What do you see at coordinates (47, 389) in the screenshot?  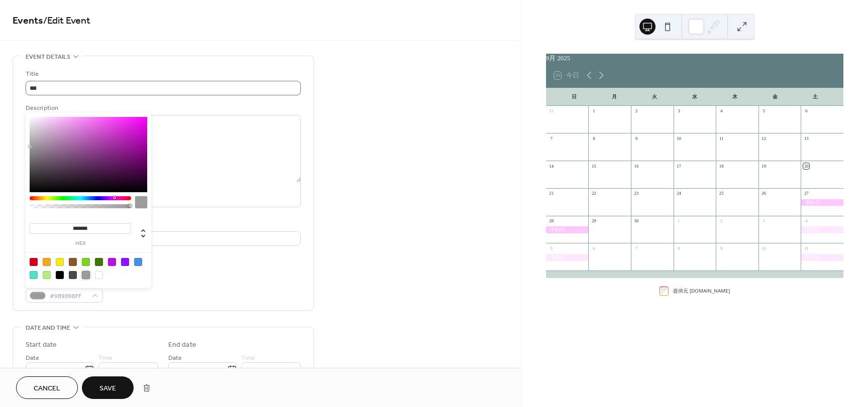 I see `span: Cancel` at bounding box center [47, 389].